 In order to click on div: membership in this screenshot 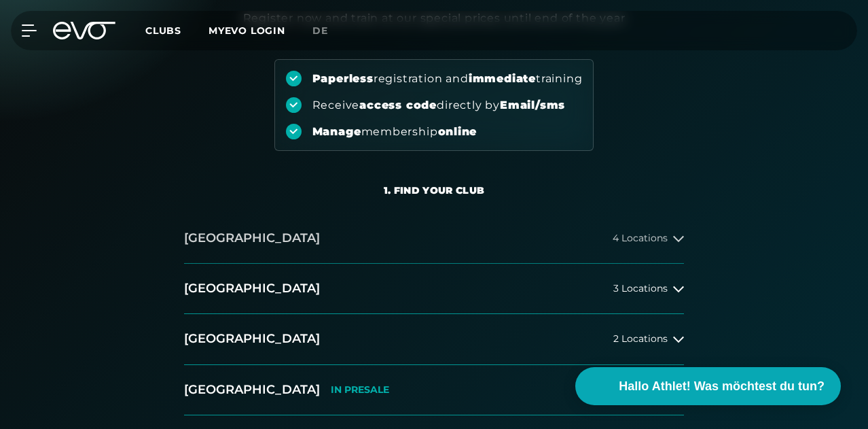, I will do `click(394, 131)`.